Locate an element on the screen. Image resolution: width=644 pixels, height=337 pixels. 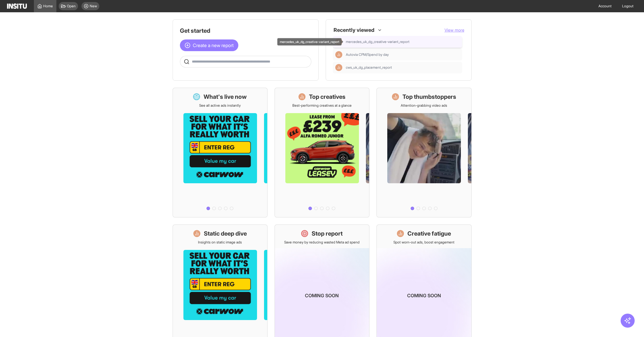
a: Top thumbstoppersAttention-grabbing video ads is located at coordinates (424, 153).